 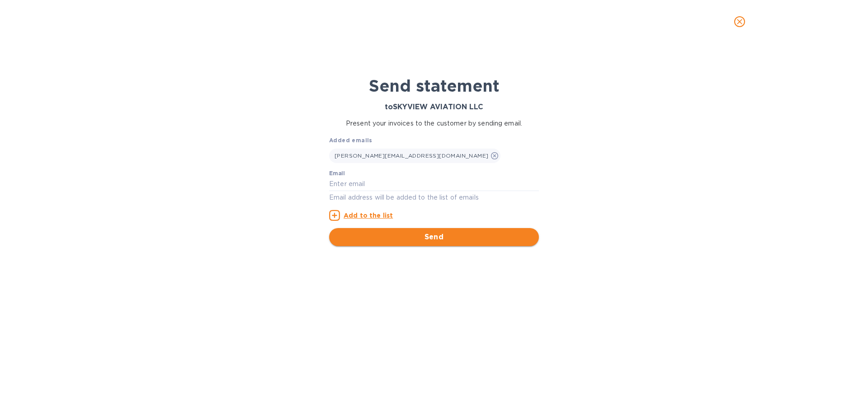 I want to click on h3: to SKYVIEW AVIATION LLC, so click(x=434, y=107).